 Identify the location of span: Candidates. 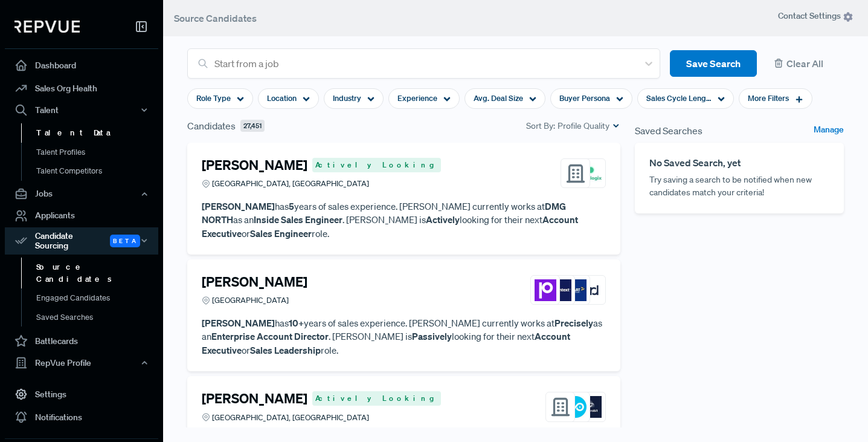
(211, 126).